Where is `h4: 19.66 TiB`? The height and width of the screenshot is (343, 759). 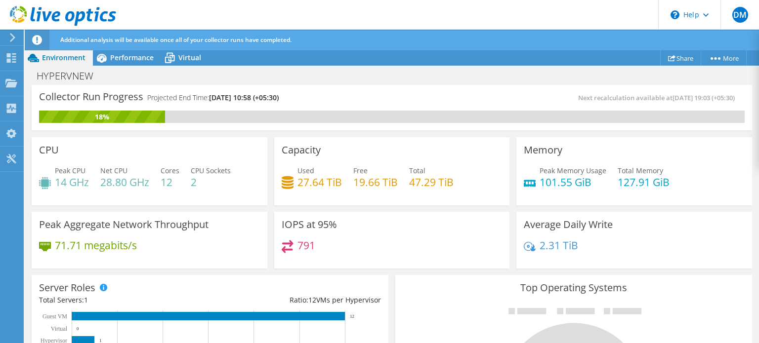 h4: 19.66 TiB is located at coordinates (375, 182).